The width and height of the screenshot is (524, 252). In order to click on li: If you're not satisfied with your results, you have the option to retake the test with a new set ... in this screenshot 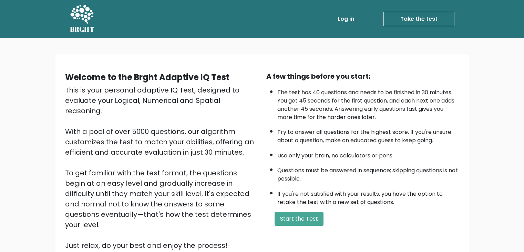, I will do `click(368, 196)`.